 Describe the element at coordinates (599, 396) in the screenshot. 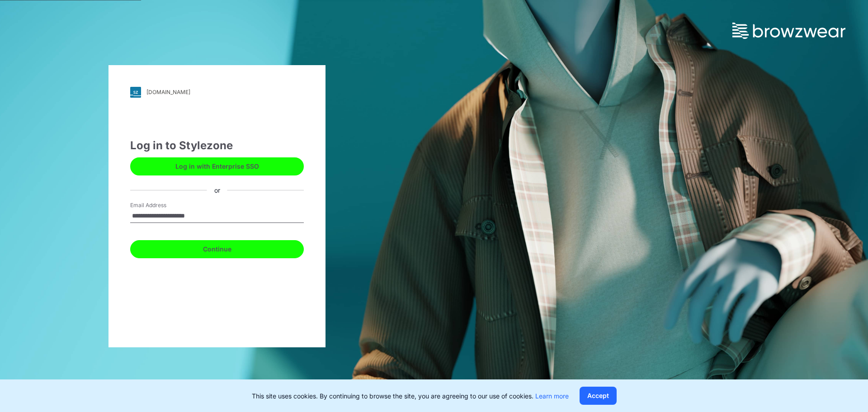

I see `button: Accept` at that location.